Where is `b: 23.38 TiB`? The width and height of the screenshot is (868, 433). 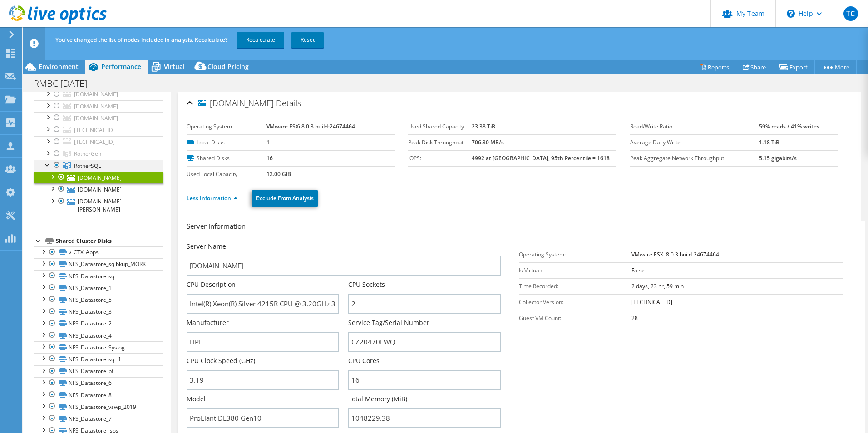 b: 23.38 TiB is located at coordinates (484, 126).